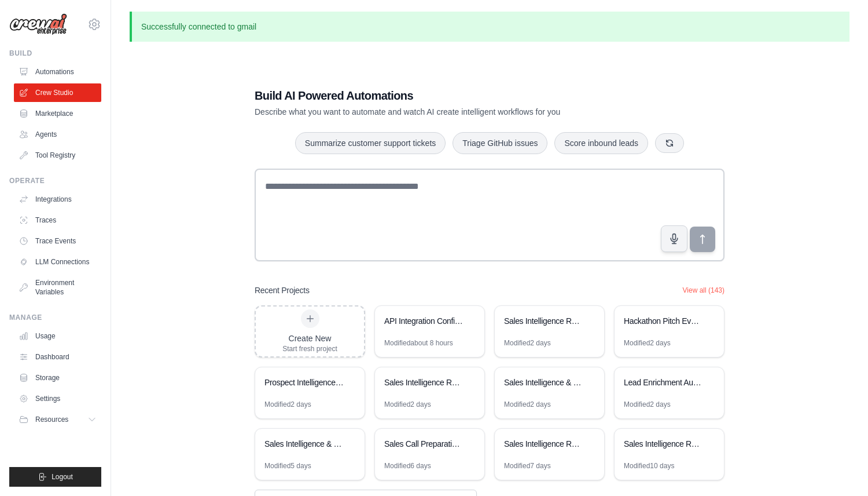  I want to click on span: Logout, so click(62, 477).